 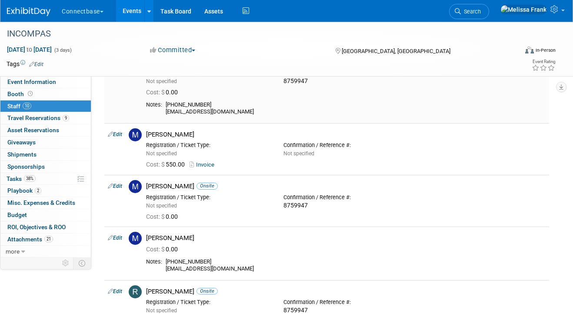 I want to click on td: Tags, so click(x=25, y=64).